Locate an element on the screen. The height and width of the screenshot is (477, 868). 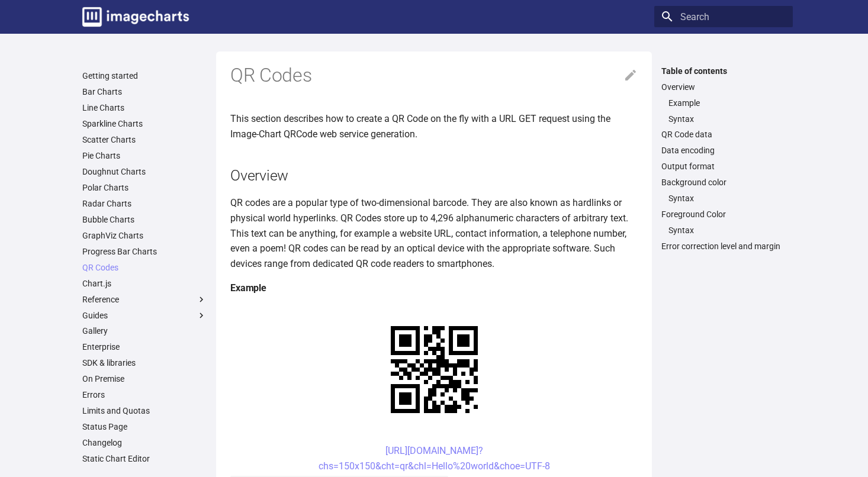
nav: Foreground Color is located at coordinates (723, 230).